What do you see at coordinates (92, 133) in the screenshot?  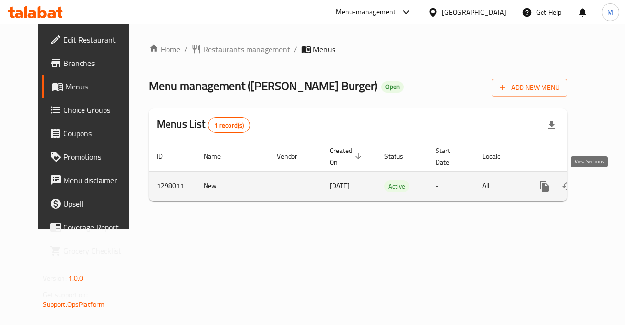 I see `a: Coupons` at bounding box center [92, 133].